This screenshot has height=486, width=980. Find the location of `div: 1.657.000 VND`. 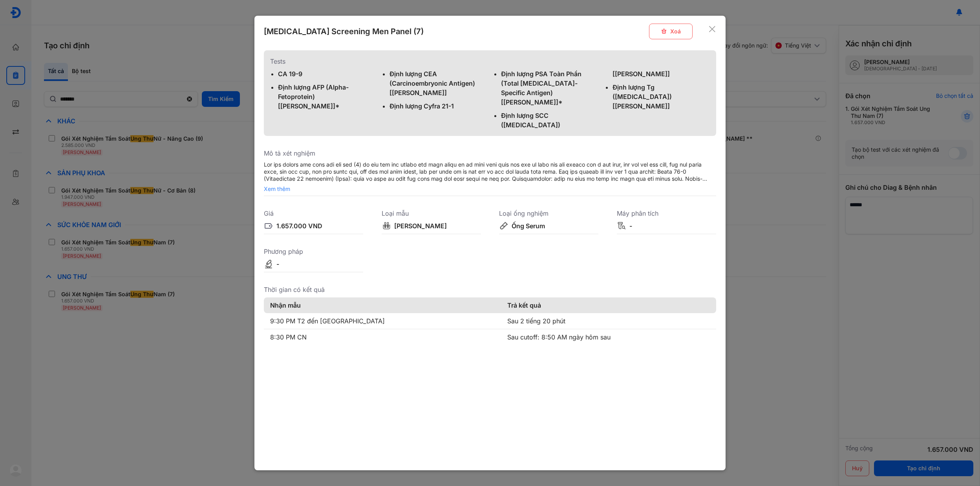

div: 1.657.000 VND is located at coordinates (299, 226).